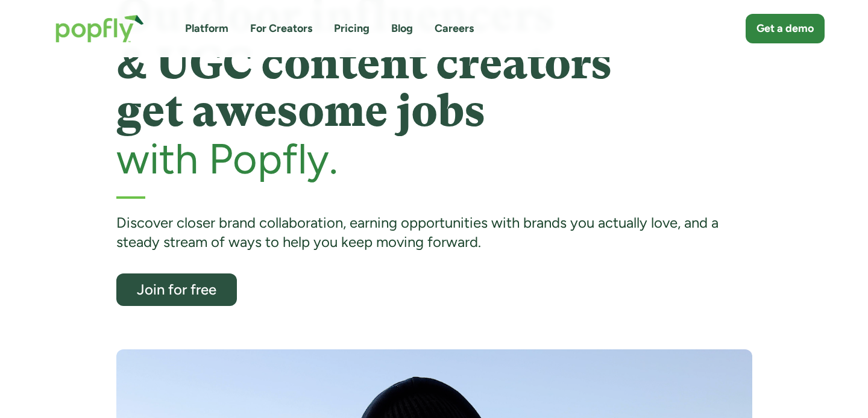  I want to click on h2: with Popfly., so click(434, 159).